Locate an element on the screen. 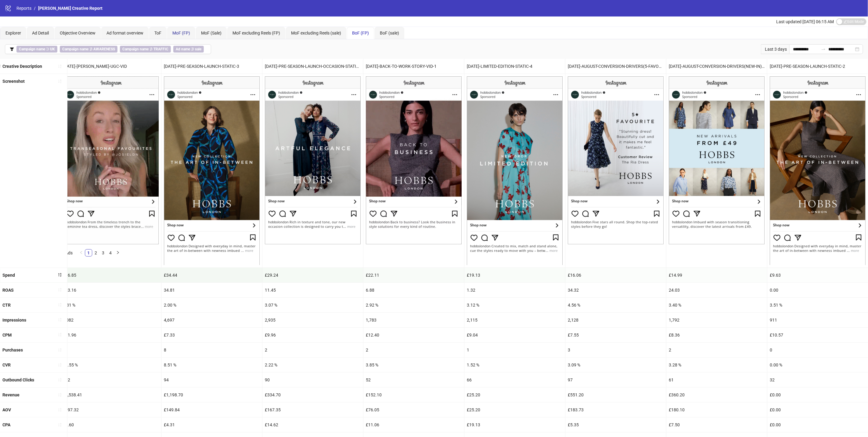  div: £334.70 is located at coordinates (313, 395).